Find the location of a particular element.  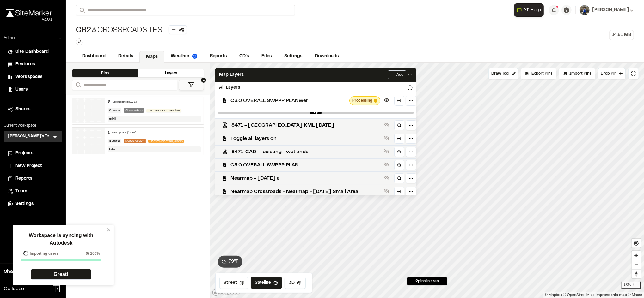

span: CR23 is located at coordinates (86, 31).